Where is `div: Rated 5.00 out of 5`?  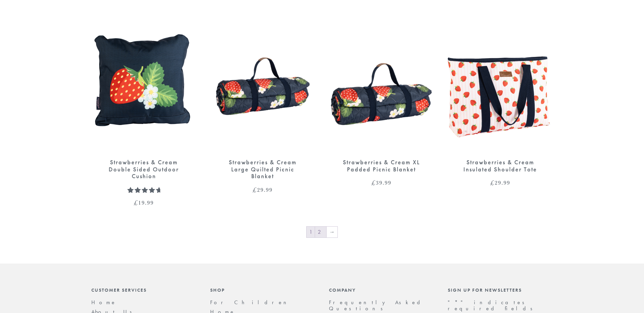
div: Rated 5.00 out of 5 is located at coordinates (144, 190).